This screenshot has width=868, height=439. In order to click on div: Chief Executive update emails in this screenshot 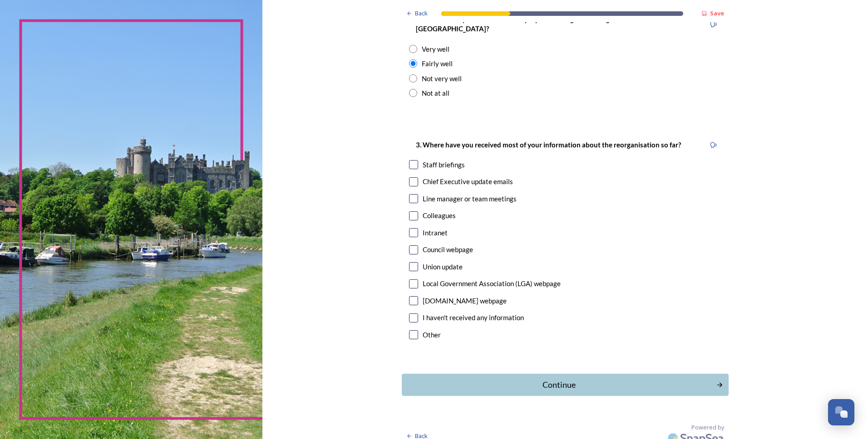, I will do `click(467, 181)`.